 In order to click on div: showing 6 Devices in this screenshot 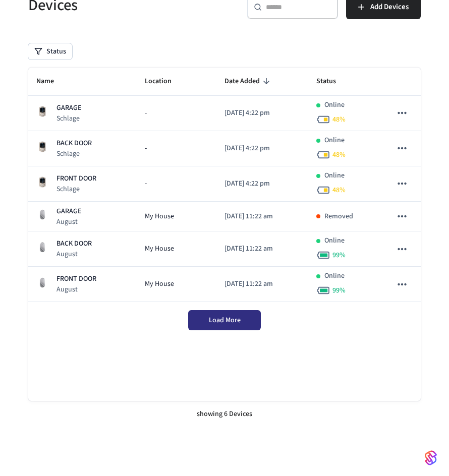, I will do `click(225, 414)`.